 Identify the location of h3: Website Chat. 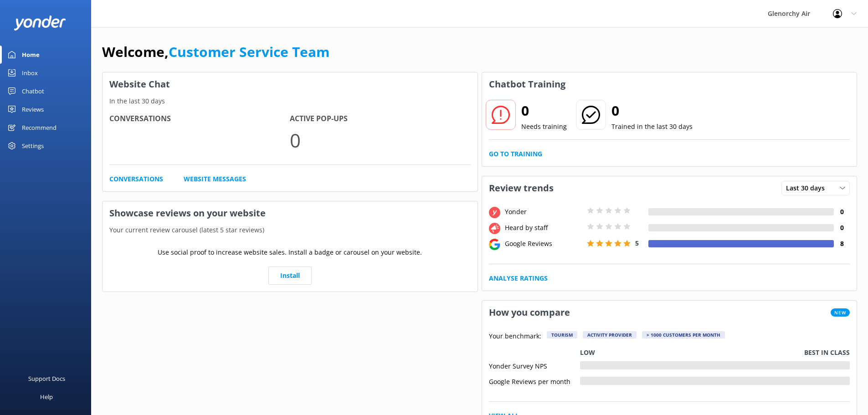
(290, 85).